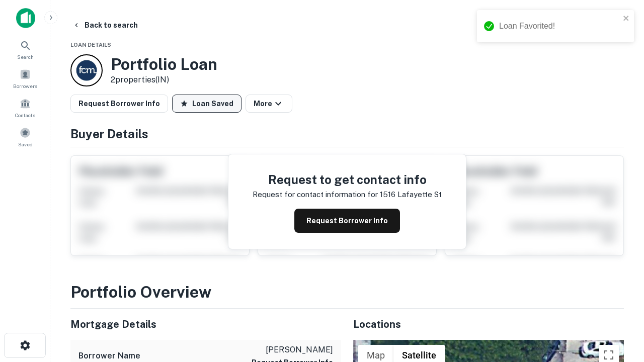  I want to click on p: Request for contact information for, so click(315, 195).